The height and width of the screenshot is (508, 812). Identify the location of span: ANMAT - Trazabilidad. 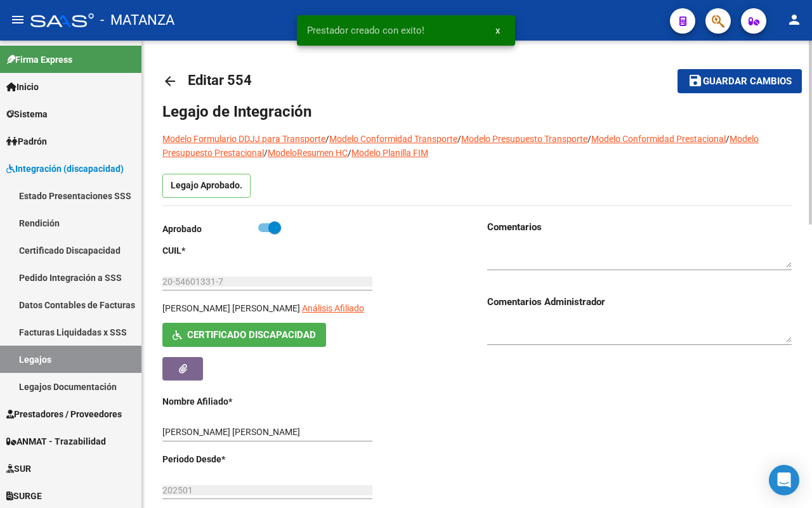
(56, 442).